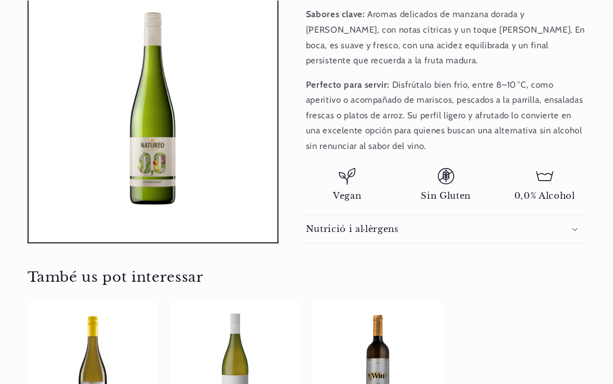 The width and height of the screenshot is (613, 384). Describe the element at coordinates (352, 229) in the screenshot. I see `h2: Nutrició i al·lèrgens` at that location.